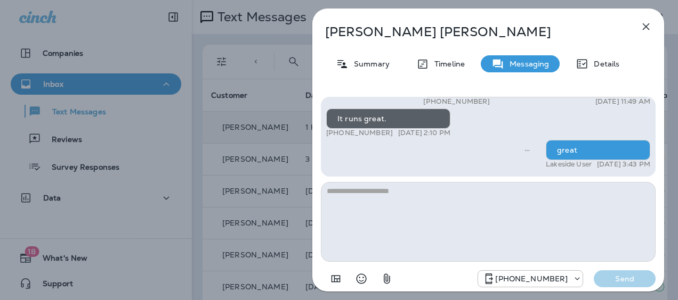  I want to click on div: great, so click(598, 150).